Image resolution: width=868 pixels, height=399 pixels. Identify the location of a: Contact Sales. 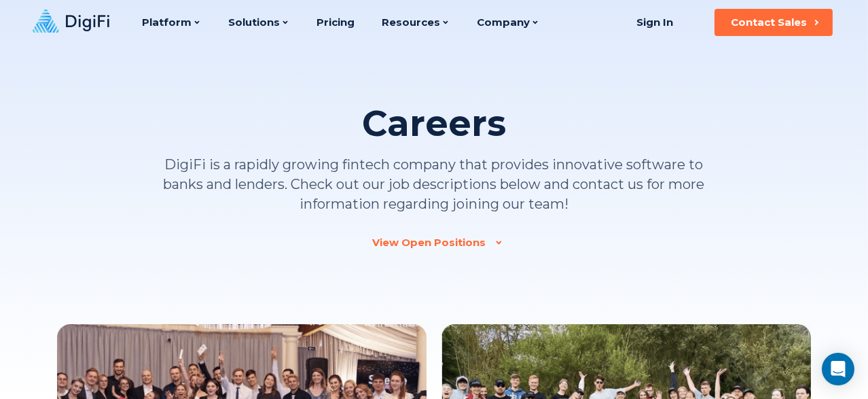
(773, 22).